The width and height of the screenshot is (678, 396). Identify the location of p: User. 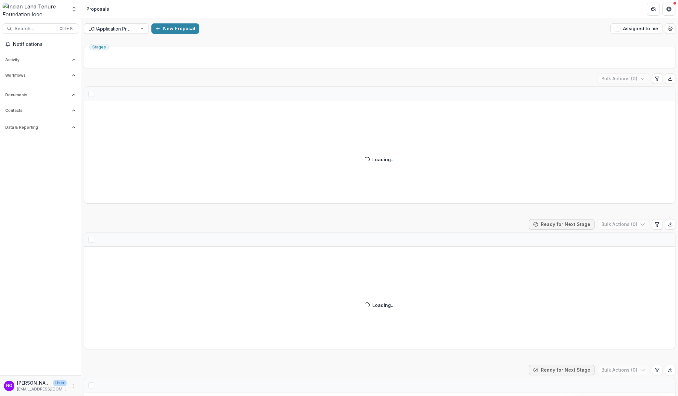
(60, 383).